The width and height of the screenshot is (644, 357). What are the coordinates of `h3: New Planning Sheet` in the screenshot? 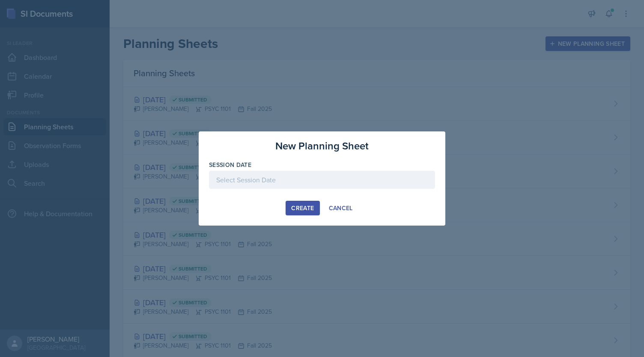 It's located at (322, 146).